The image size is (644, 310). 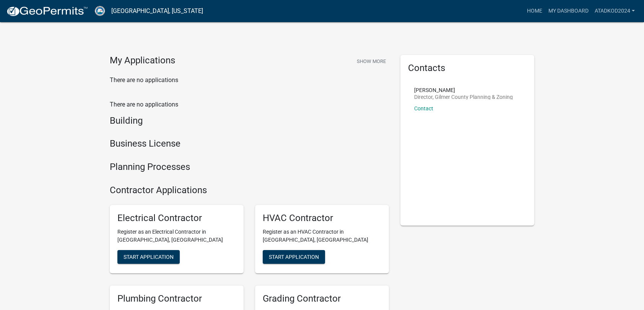 What do you see at coordinates (176, 299) in the screenshot?
I see `h5: Plumbing Contractor` at bounding box center [176, 299].